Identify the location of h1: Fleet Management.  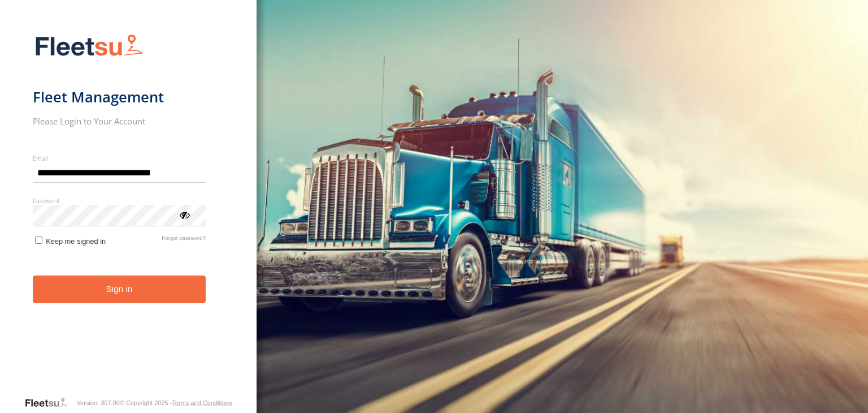
(119, 97).